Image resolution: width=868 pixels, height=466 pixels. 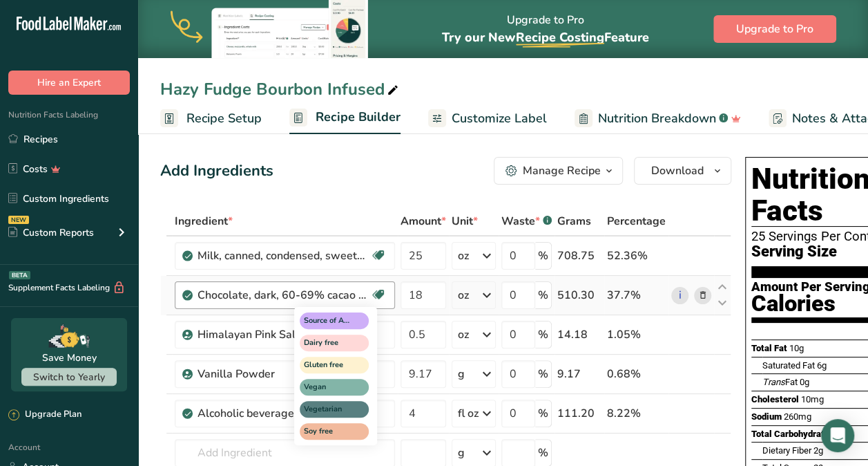 I want to click on div: 9.17, so click(x=579, y=374).